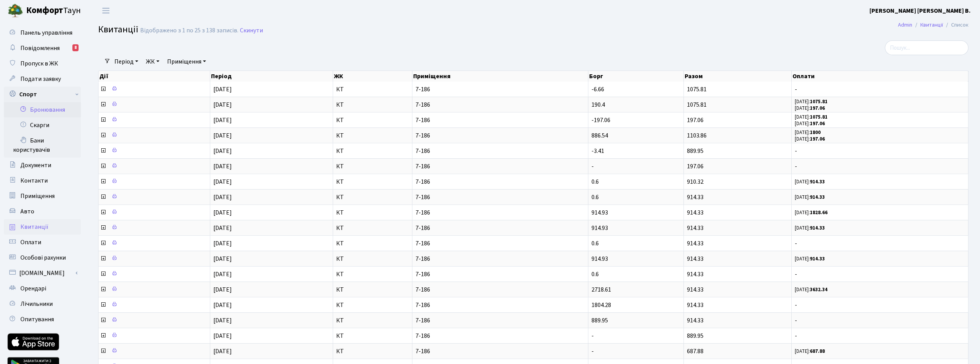  I want to click on span: Пропуск в ЖК, so click(39, 64).